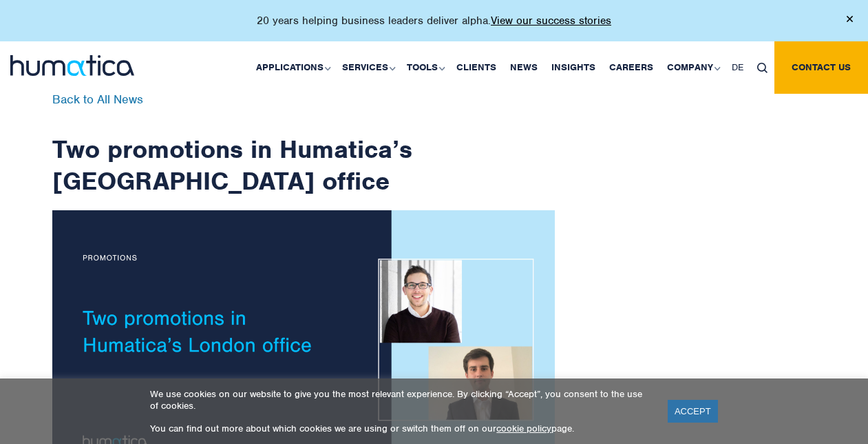 This screenshot has width=868, height=444. I want to click on img: logo, so click(72, 65).